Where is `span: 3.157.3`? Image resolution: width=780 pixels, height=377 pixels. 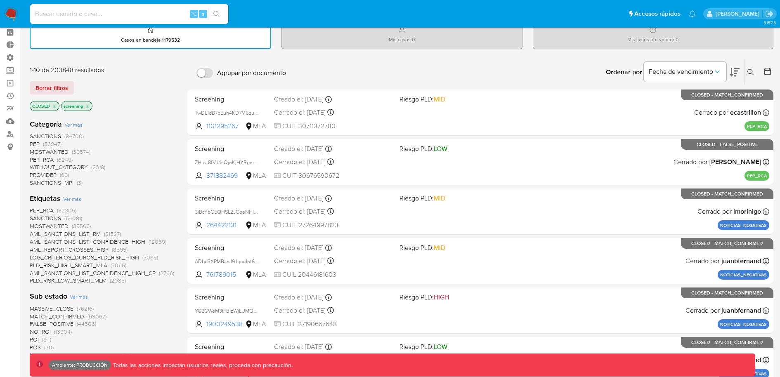 span: 3.157.3 is located at coordinates (770, 23).